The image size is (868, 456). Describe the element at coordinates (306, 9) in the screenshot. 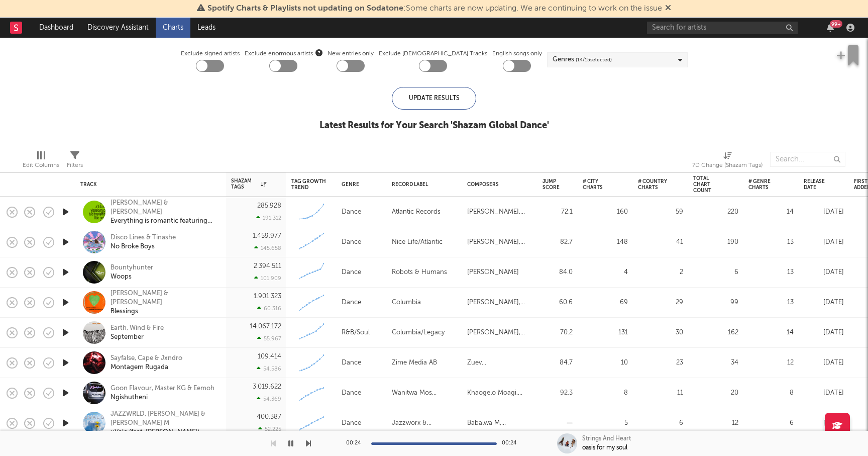

I see `span: Spotify Charts & Playlists not updating on Sodatone` at that location.